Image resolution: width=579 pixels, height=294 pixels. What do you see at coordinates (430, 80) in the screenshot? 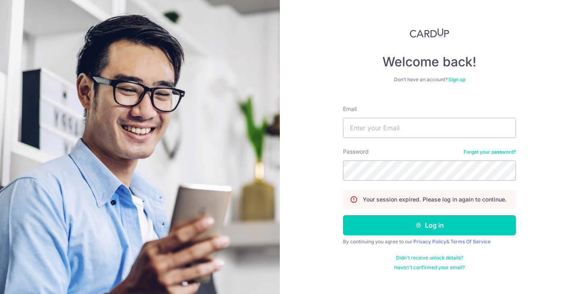
I see `div: Don’t have an account?` at bounding box center [430, 80].